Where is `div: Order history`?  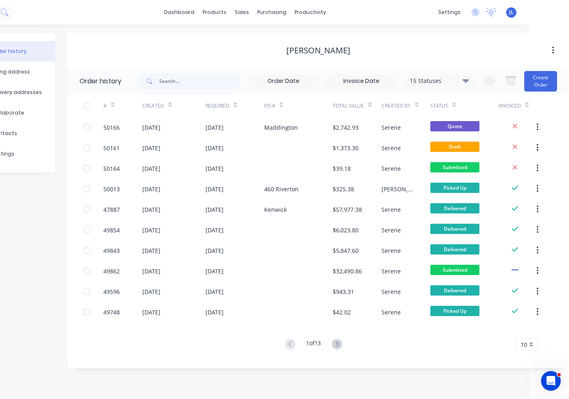 div: Order history is located at coordinates (101, 81).